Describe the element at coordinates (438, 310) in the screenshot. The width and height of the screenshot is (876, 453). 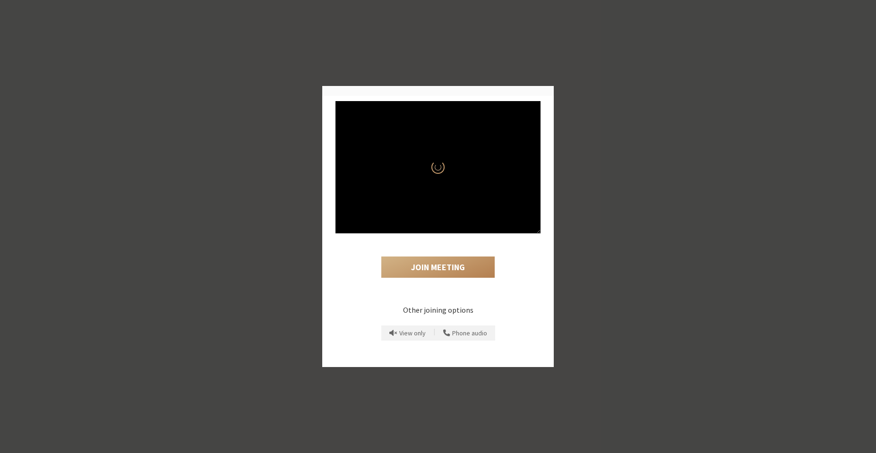
I see `p: Other joining options` at that location.